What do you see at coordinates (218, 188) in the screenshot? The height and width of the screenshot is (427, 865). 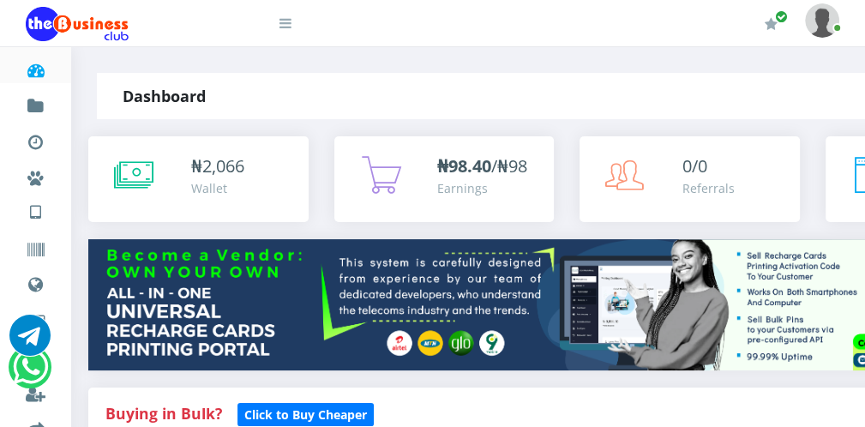 I see `div: Wallet` at bounding box center [218, 188].